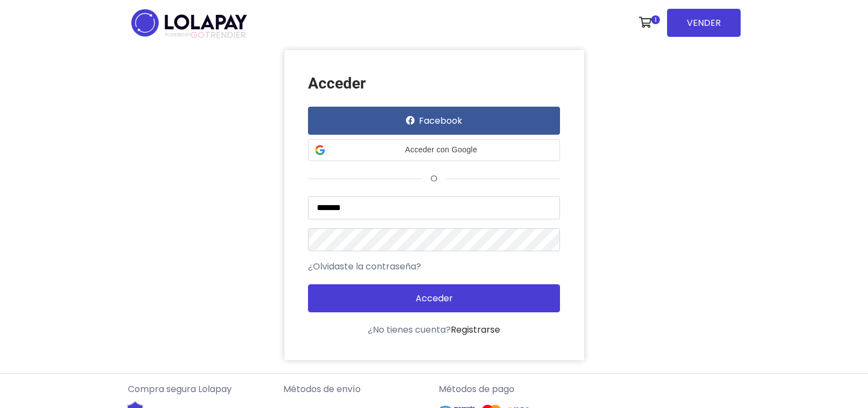  What do you see at coordinates (476, 329) in the screenshot?
I see `a: Registrarse` at bounding box center [476, 329].